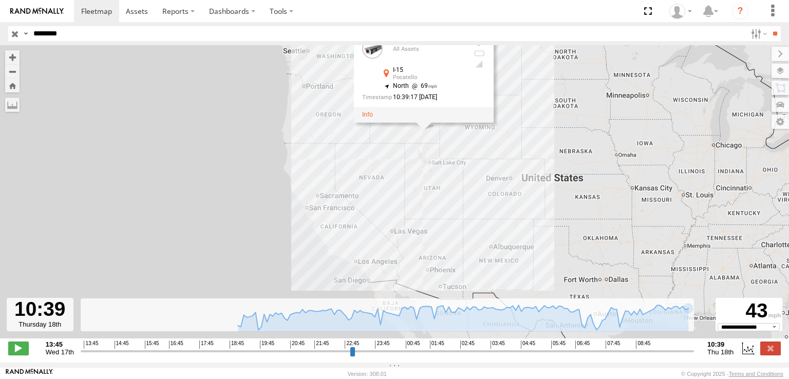  What do you see at coordinates (12, 57) in the screenshot?
I see `button: Zoom in` at bounding box center [12, 57].